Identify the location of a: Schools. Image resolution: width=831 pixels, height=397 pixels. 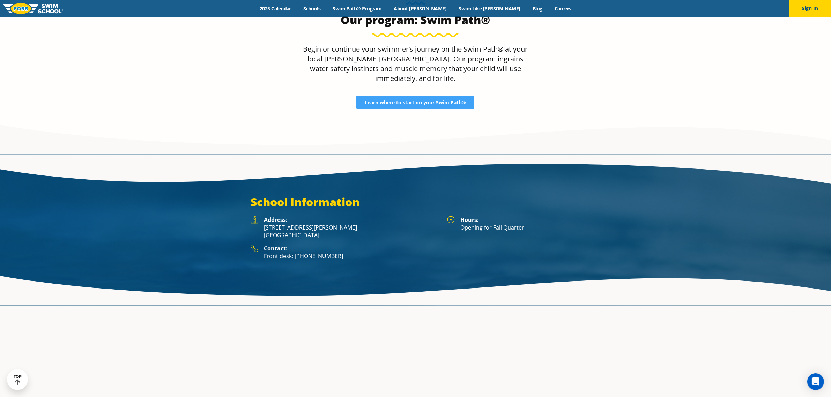
(312, 8).